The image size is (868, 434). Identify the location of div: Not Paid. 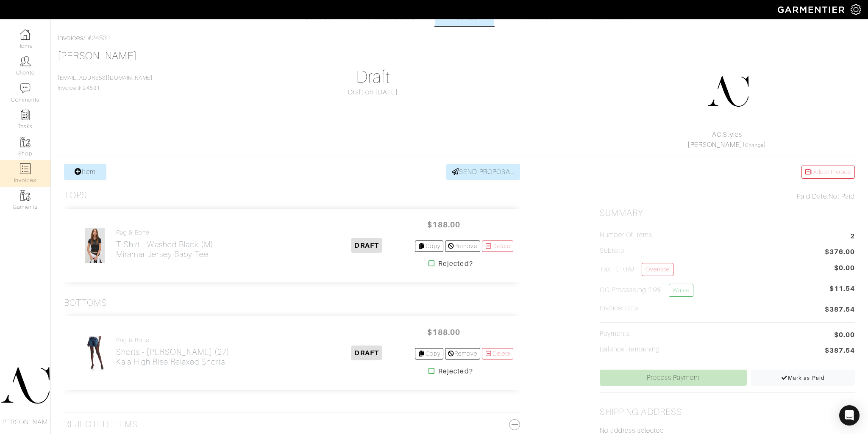
(727, 197).